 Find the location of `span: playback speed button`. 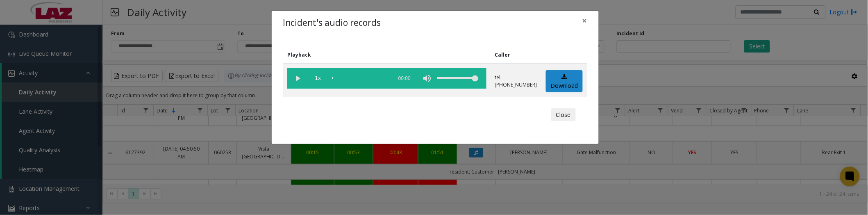

span: playback speed button is located at coordinates (318, 78).